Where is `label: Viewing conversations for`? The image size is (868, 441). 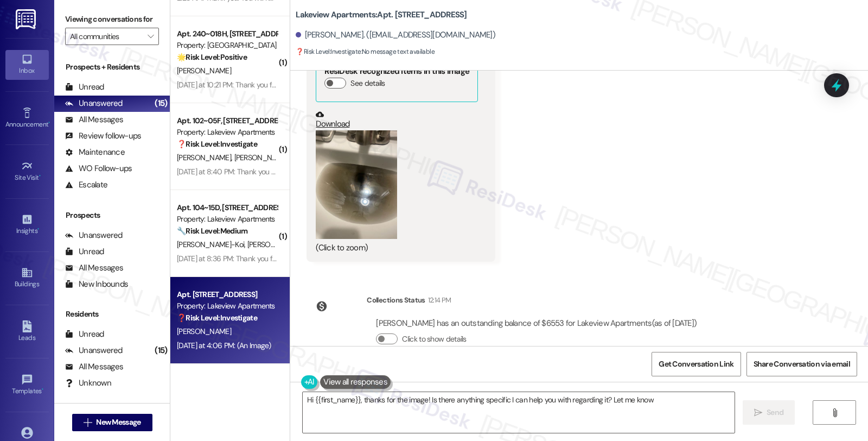 label: Viewing conversations for is located at coordinates (112, 19).